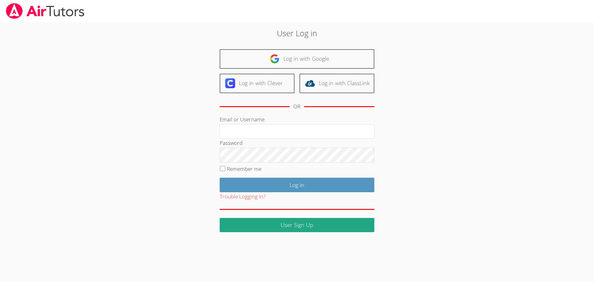 This screenshot has height=282, width=594. Describe the element at coordinates (45, 11) in the screenshot. I see `img: airtutors_banner-c4298cdbf04f3fff15de1276eac7730deb9818008684d7c2e4769d2f7ddbe033.png` at that location.